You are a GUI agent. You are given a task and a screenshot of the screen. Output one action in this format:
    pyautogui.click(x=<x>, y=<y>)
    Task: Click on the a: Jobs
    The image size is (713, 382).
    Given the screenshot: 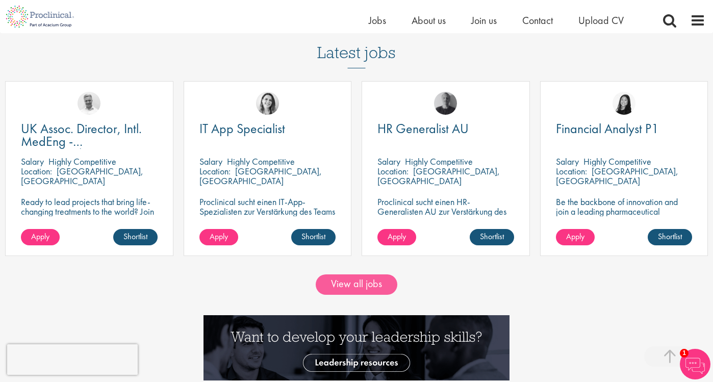 What is the action you would take?
    pyautogui.click(x=378, y=20)
    